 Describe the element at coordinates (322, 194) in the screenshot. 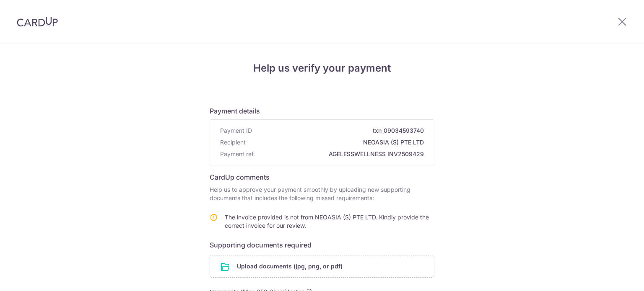

I see `p: Help us to approve your payment smoothly by uploading new supporting documents that includes the ...` at that location.